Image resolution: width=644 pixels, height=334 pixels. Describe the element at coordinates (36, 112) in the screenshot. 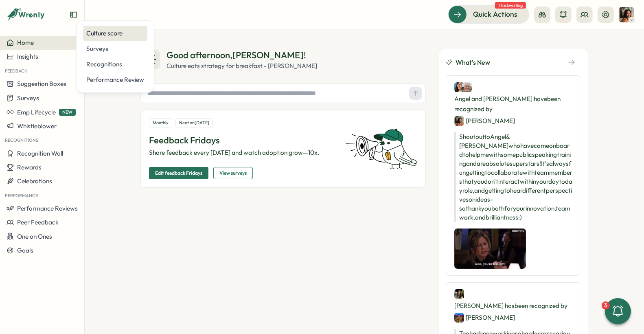

I see `span: Emp Lifecycle` at that location.